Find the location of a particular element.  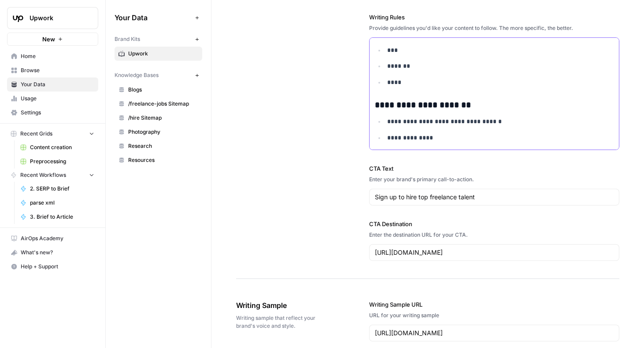

div: Provide guidelines you'd like your content to follow. The more specific, the better. is located at coordinates (494, 28).